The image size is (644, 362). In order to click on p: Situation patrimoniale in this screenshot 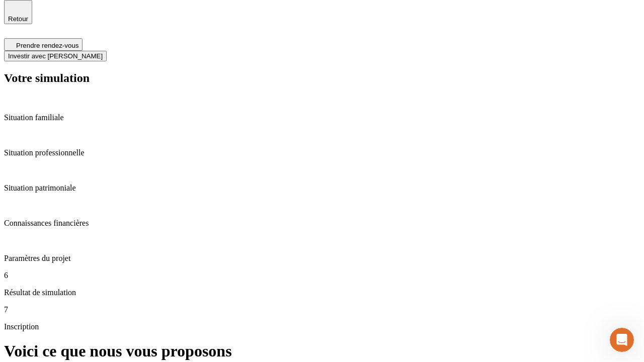, I will do `click(322, 188)`.